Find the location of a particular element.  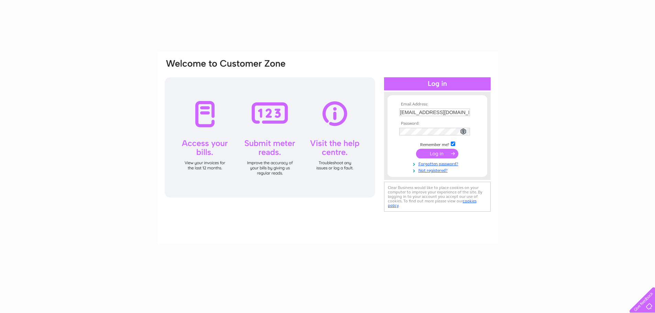

td: Remember me? is located at coordinates (437, 144).